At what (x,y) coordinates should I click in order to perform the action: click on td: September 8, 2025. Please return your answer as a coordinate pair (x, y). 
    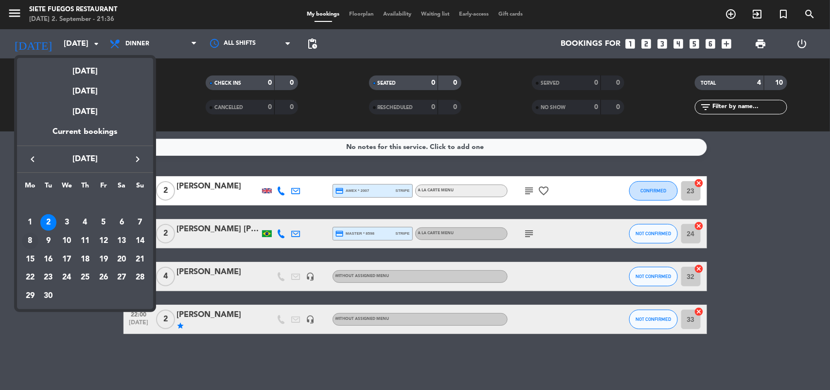
    Looking at the image, I should click on (30, 241).